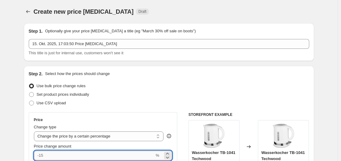 Image resolution: width=341 pixels, height=161 pixels. What do you see at coordinates (142, 12) in the screenshot?
I see `span: Draft` at bounding box center [142, 12].